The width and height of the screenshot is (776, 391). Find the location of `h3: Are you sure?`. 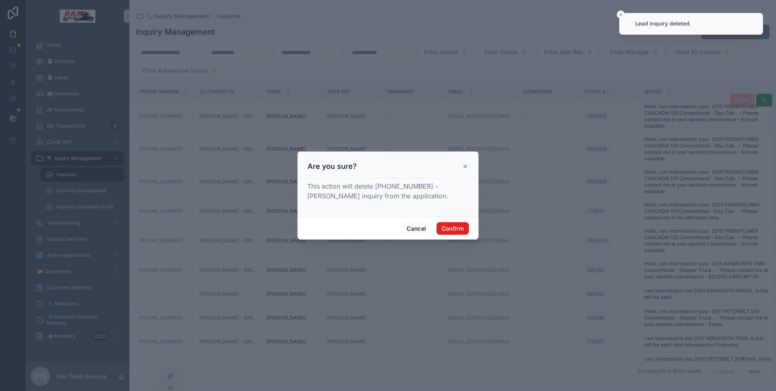

h3: Are you sure? is located at coordinates (332, 167).